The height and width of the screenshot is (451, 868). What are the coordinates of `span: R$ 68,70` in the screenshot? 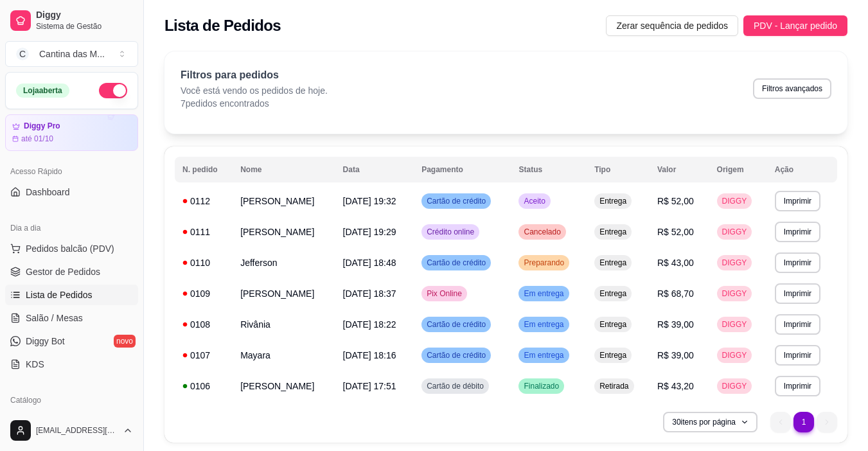 It's located at (675, 293).